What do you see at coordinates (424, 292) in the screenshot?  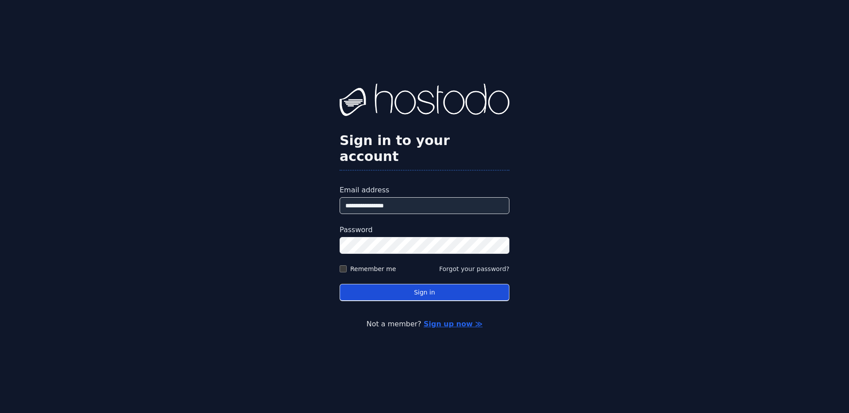 I see `button: Sign in` at bounding box center [424, 292].